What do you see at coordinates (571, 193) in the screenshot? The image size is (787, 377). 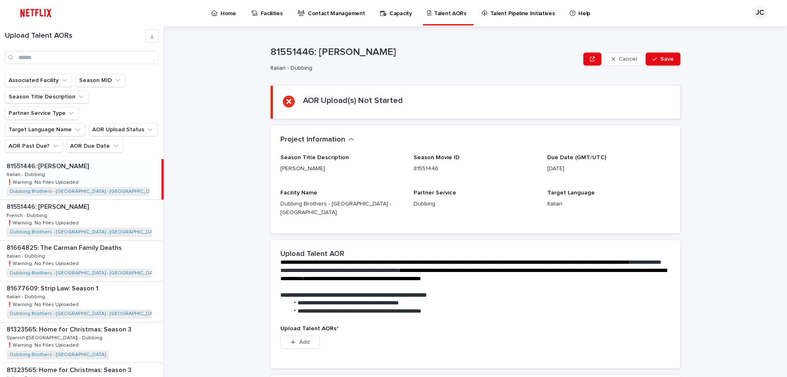 I see `span: Target Language` at bounding box center [571, 193].